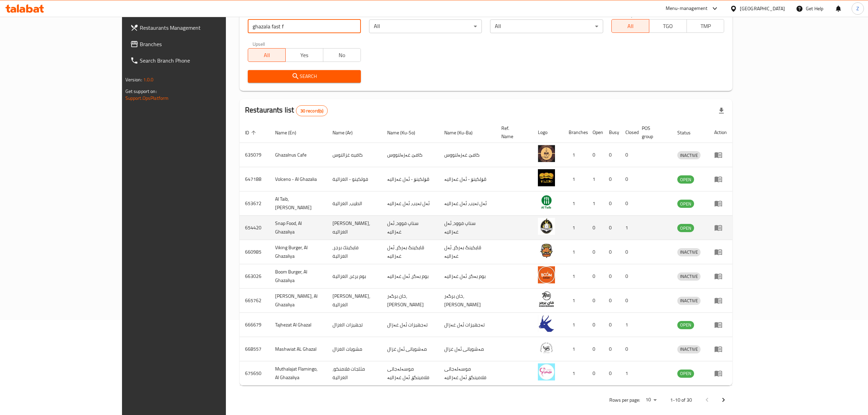  Describe the element at coordinates (468, 350) in the screenshot. I see `td: مەشویاتی ئەل غزال` at that location.